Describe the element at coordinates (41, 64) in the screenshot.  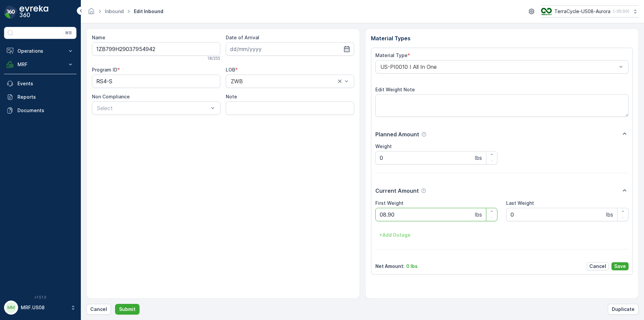
I see `p: MRF` at that location.